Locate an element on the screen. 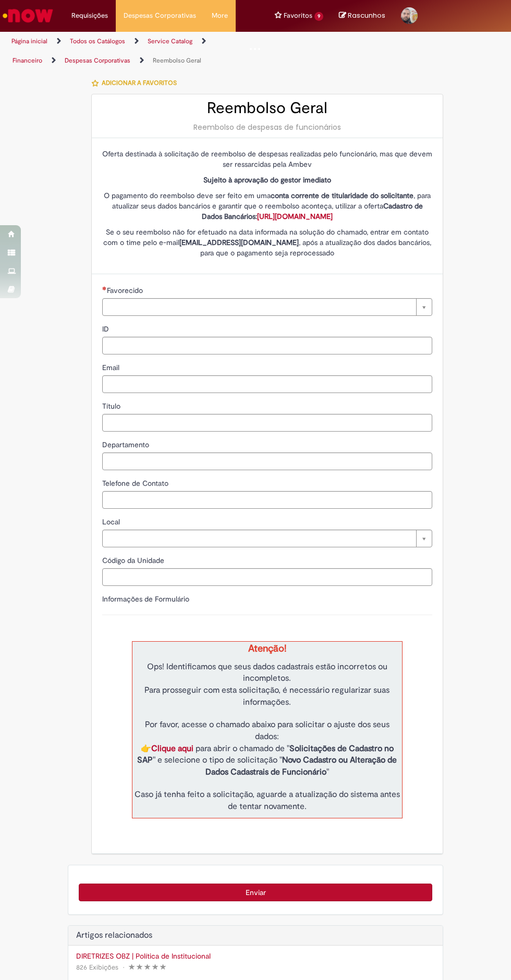  span: 👉 para abrir o chamado de " " e selecione o tipo de solicitação " " is located at coordinates (267, 761).